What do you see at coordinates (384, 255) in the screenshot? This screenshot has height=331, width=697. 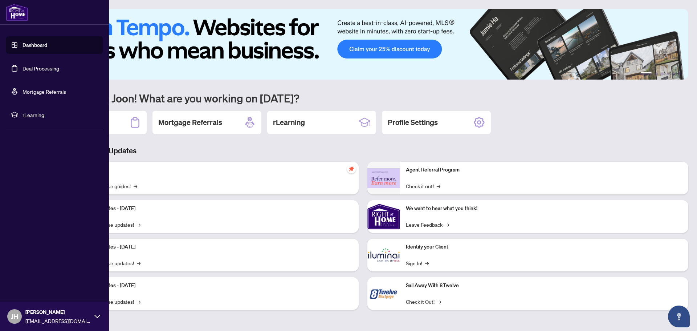 I see `img: Identify your Client` at bounding box center [384, 255].